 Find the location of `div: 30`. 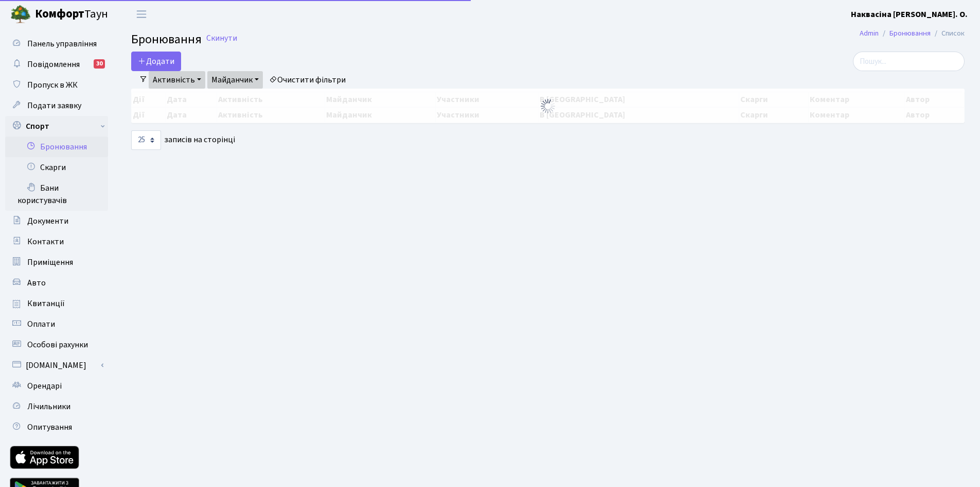

div: 30 is located at coordinates (100, 64).